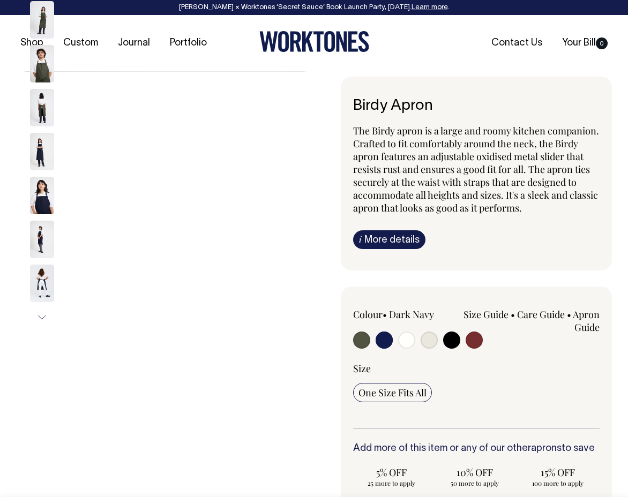 Image resolution: width=628 pixels, height=497 pixels. What do you see at coordinates (392, 393) in the screenshot?
I see `input: One Size Fits All` at bounding box center [392, 393].